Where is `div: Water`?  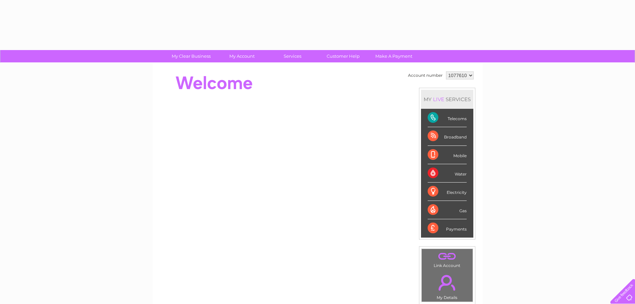
div: Water is located at coordinates (447, 173).